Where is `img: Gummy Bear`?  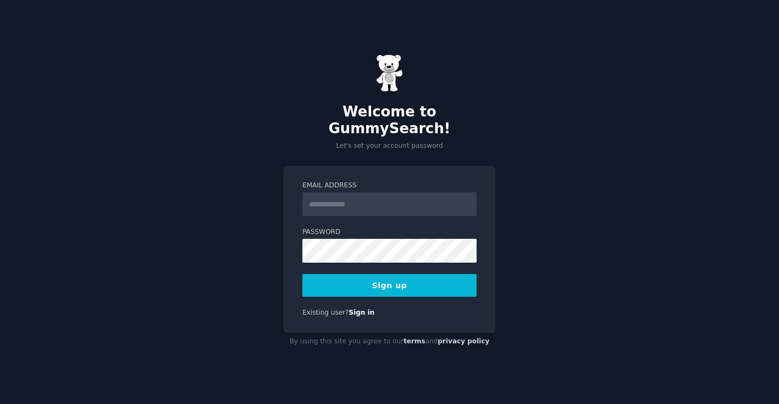
img: Gummy Bear is located at coordinates (390, 73).